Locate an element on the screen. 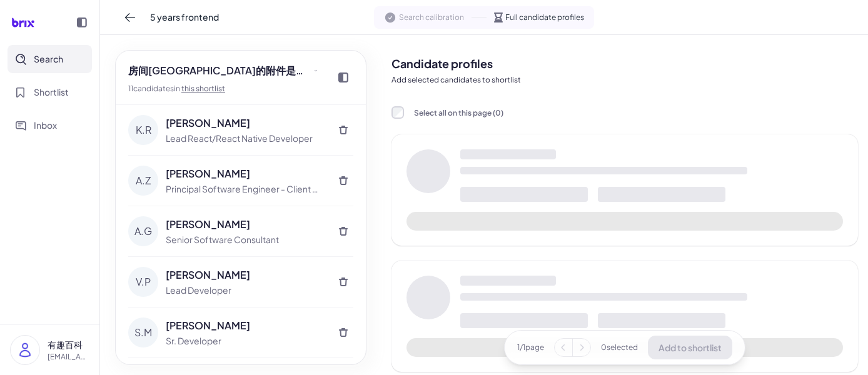 The image size is (868, 375). span: 1 / 1 page is located at coordinates (530, 347).